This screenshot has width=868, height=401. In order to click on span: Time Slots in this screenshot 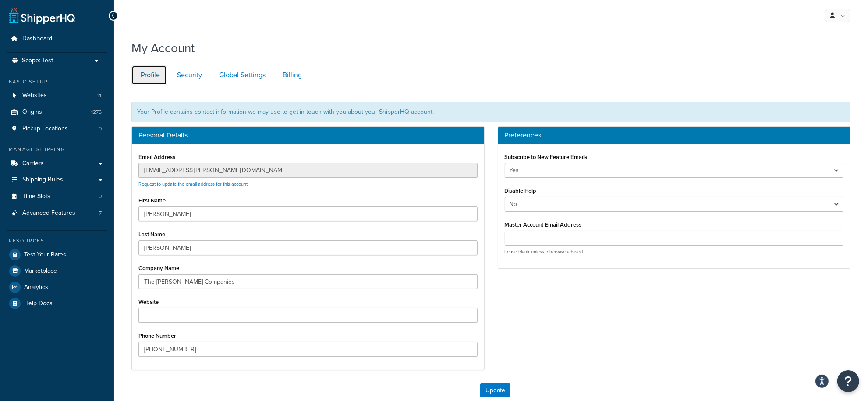, I will do `click(37, 196)`.